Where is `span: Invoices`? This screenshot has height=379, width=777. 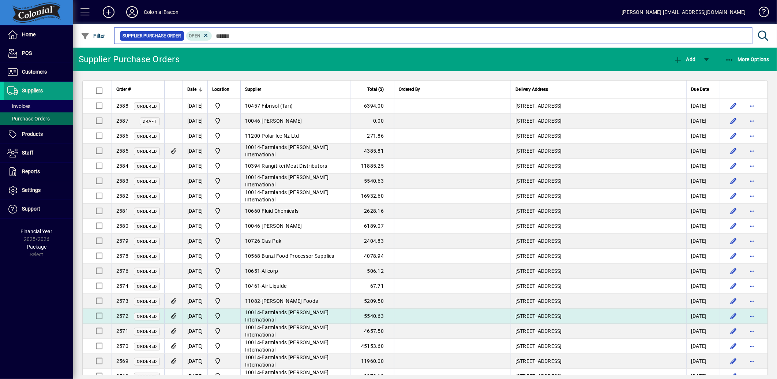 span: Invoices is located at coordinates (19, 106).